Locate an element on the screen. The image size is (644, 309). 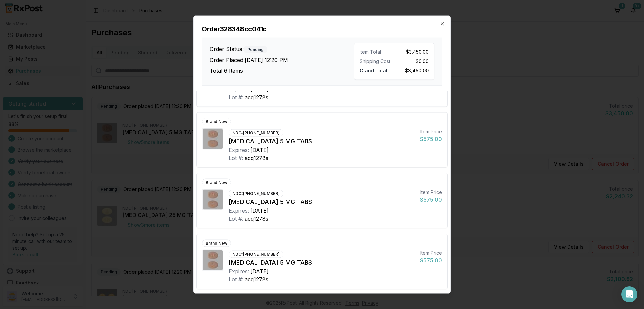
div: Shipping Cost is located at coordinates (375, 61).